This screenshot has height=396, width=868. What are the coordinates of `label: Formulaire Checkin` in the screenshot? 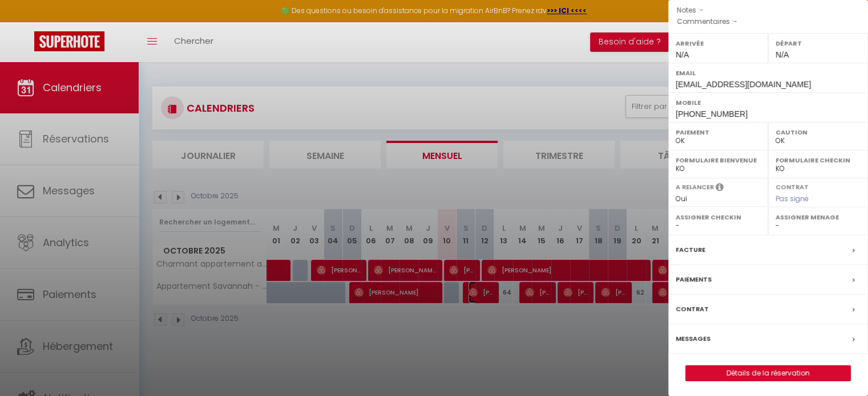 It's located at (817, 161).